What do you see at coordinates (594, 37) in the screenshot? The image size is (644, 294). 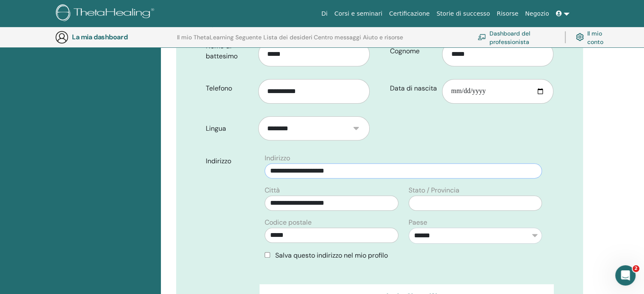 I see `a: Il mio conto` at bounding box center [594, 37].